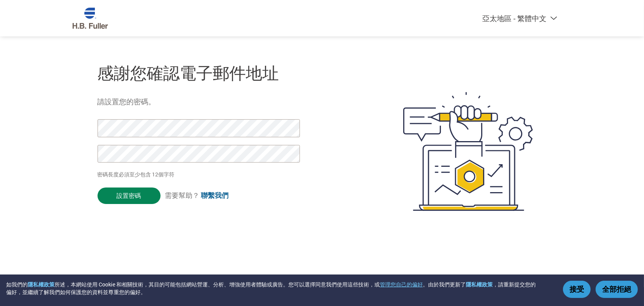 The width and height of the screenshot is (644, 306). Describe the element at coordinates (232, 73) in the screenshot. I see `h1: 感謝您確認電子郵件地址` at that location.